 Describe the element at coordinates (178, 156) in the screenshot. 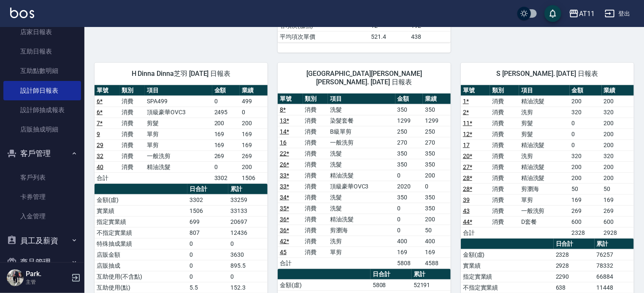

I see `td: 一般洗剪` at that location.